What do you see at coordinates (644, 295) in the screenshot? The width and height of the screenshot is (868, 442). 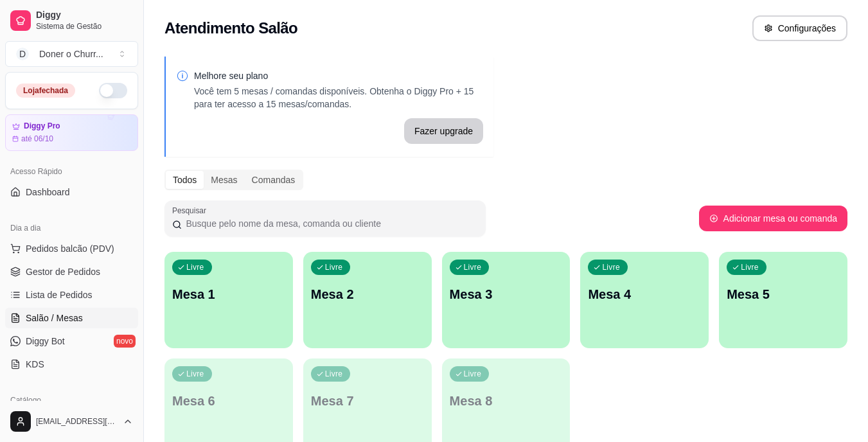 I see `p: Mesa 4` at bounding box center [644, 295].